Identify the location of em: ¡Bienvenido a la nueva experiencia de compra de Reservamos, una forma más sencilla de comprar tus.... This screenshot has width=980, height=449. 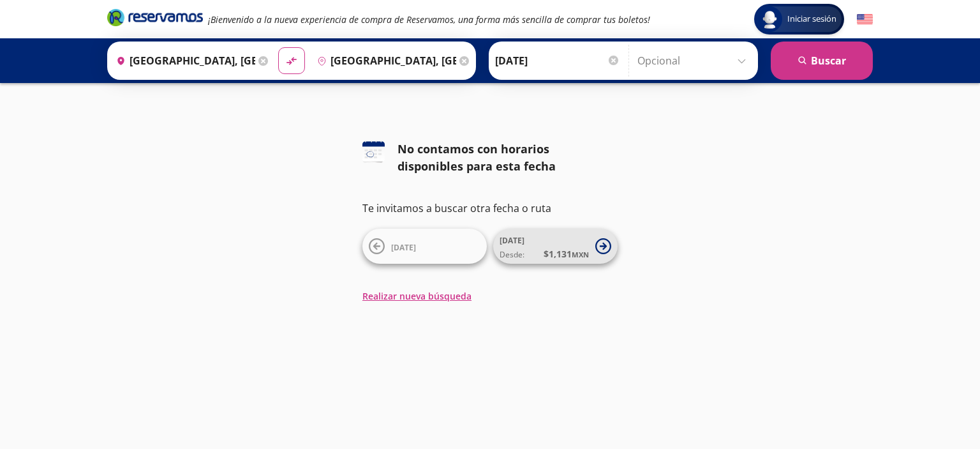
(429, 19).